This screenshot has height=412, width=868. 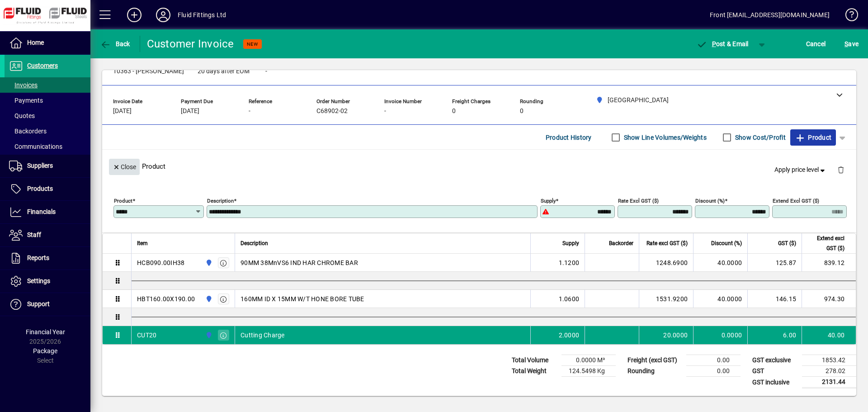 I want to click on span: Financials, so click(x=41, y=211).